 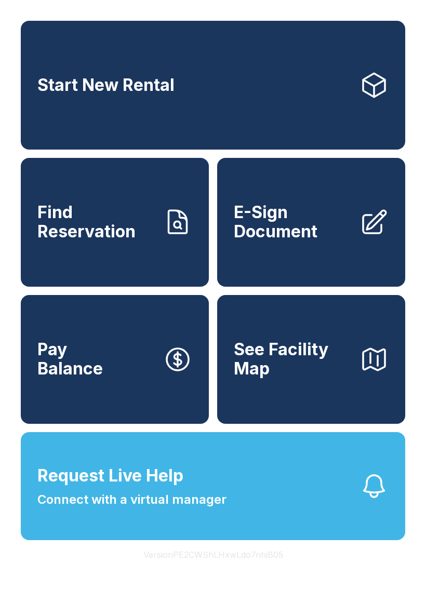 I want to click on a: E-Sign Document, so click(x=311, y=222).